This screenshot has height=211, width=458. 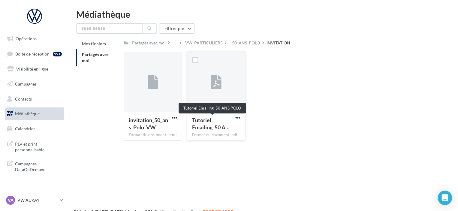 I want to click on div: Format du document: html, so click(x=153, y=135).